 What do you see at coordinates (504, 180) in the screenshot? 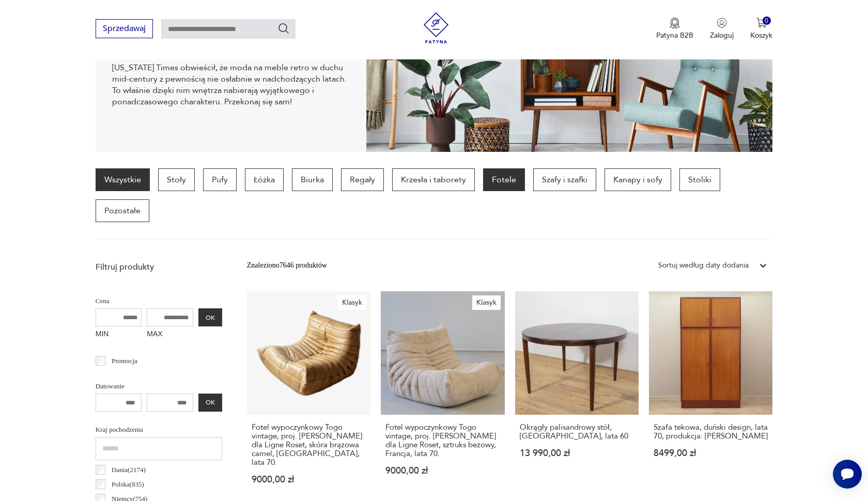
I see `p: Fotele` at bounding box center [504, 180].